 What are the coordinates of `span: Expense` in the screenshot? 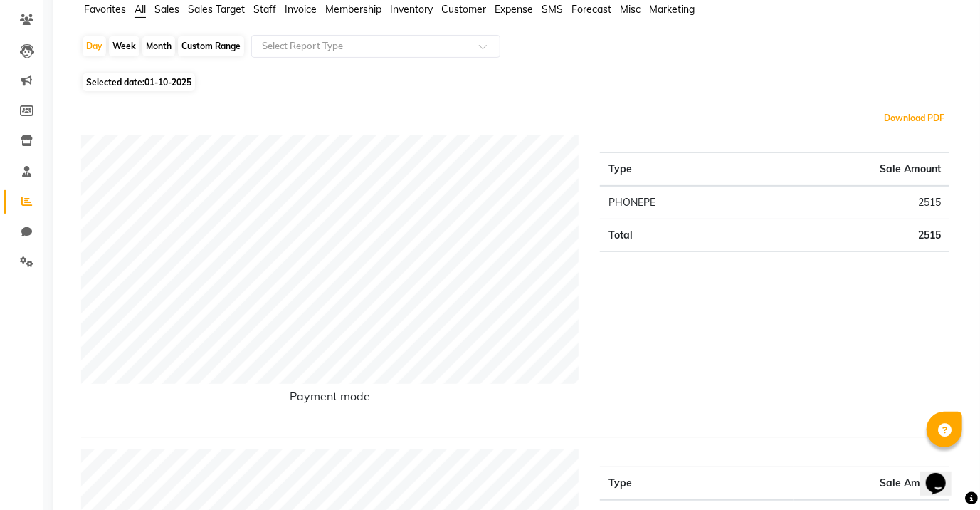 It's located at (514, 9).